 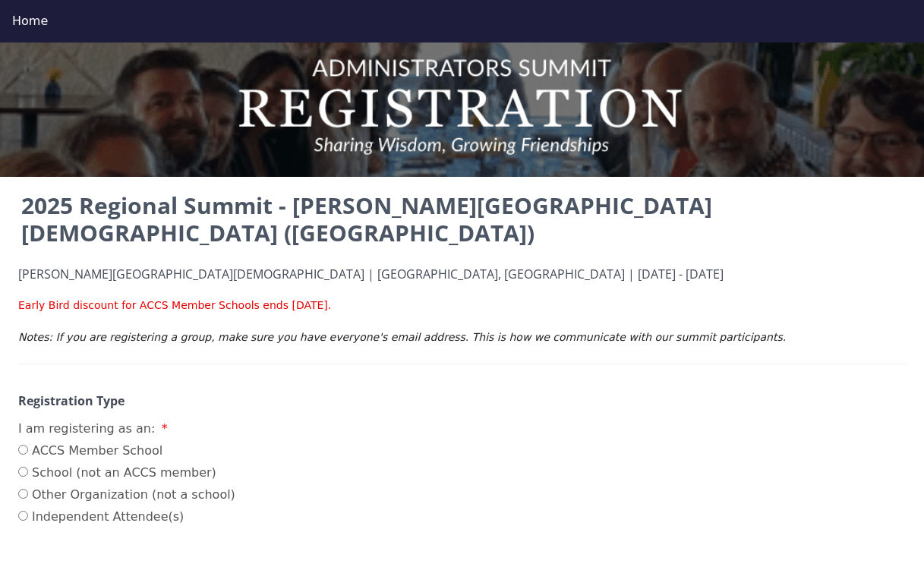 What do you see at coordinates (127, 518) in the screenshot?
I see `label: Independent Attendee(s)` at bounding box center [127, 518].